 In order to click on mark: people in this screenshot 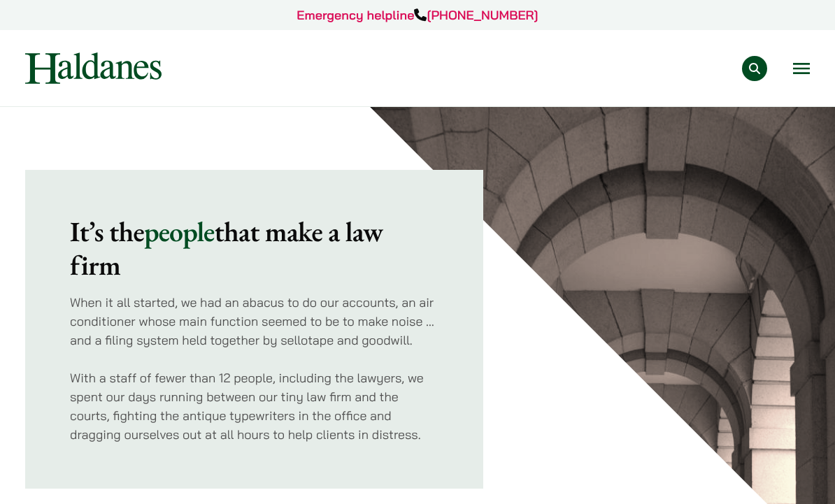, I will do `click(179, 231)`.